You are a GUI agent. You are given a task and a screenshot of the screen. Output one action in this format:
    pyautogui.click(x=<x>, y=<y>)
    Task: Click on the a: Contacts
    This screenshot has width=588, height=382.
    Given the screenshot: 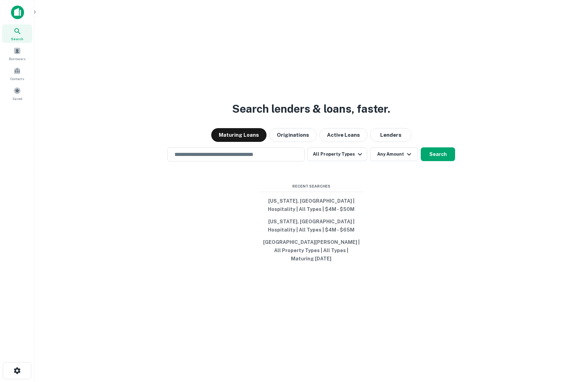 What is the action you would take?
    pyautogui.click(x=18, y=74)
    